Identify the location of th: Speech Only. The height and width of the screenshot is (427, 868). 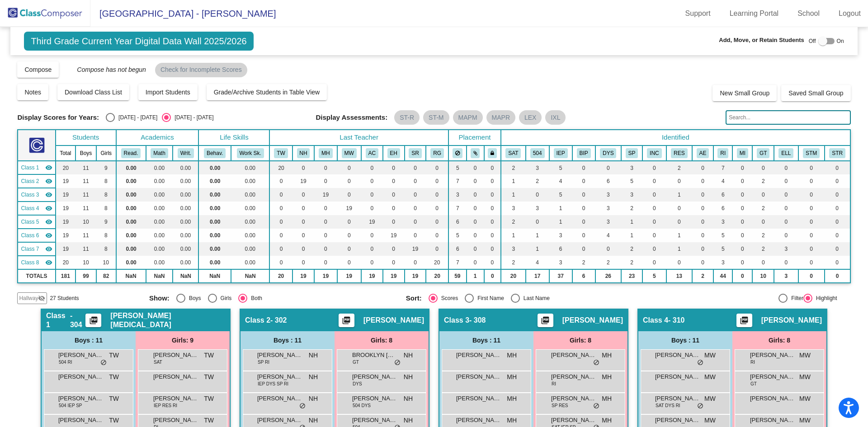
(631, 153).